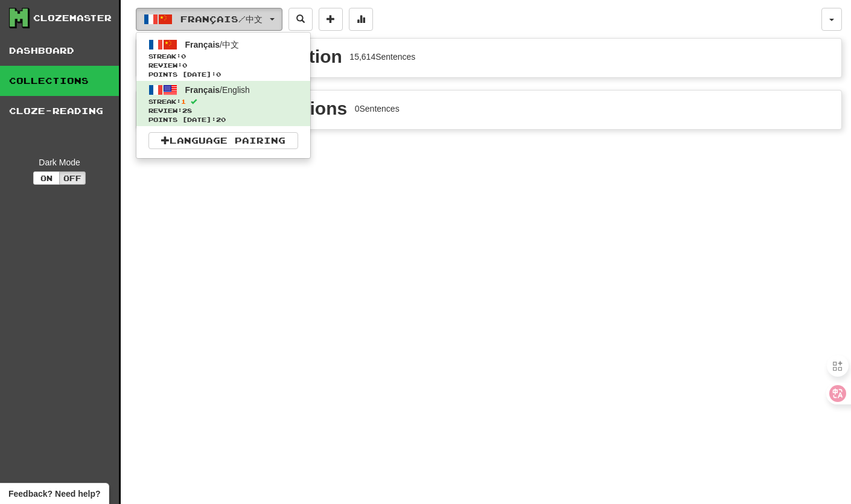  What do you see at coordinates (223, 65) in the screenshot?
I see `span: Review: 0` at bounding box center [223, 65].